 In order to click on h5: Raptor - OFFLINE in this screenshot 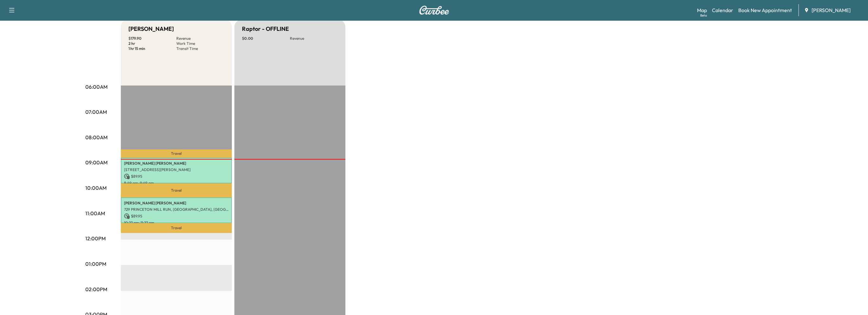, I will do `click(265, 29)`.